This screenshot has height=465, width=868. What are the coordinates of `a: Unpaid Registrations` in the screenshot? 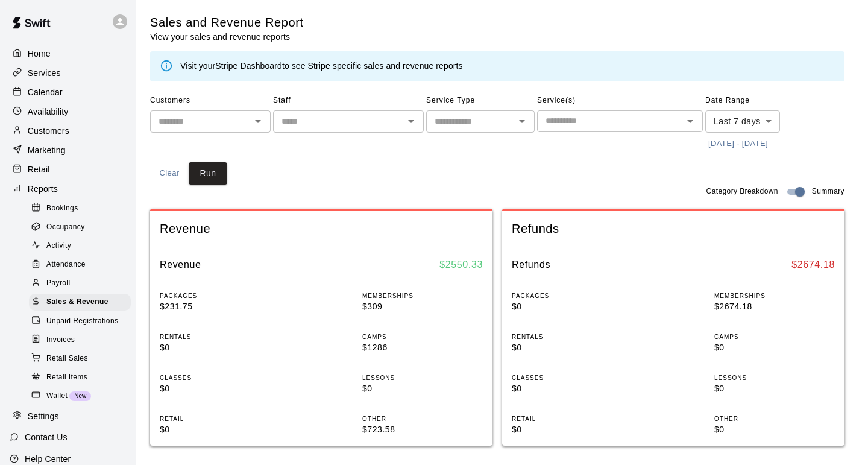 It's located at (82, 321).